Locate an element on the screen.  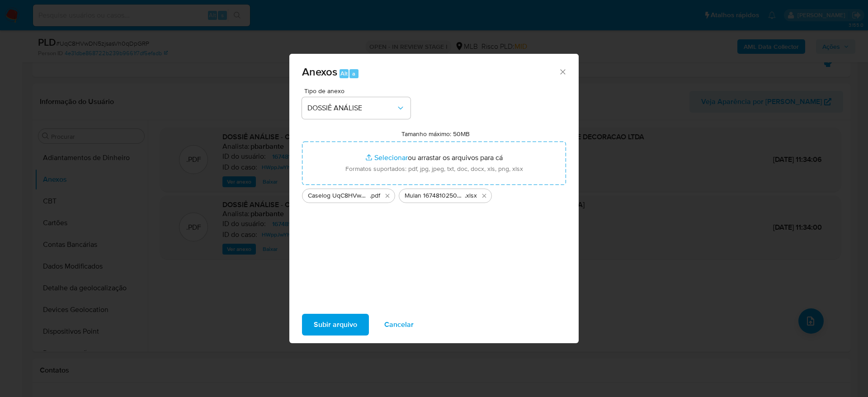
button: DOSSIÊ ANÁLISE is located at coordinates (357, 109).